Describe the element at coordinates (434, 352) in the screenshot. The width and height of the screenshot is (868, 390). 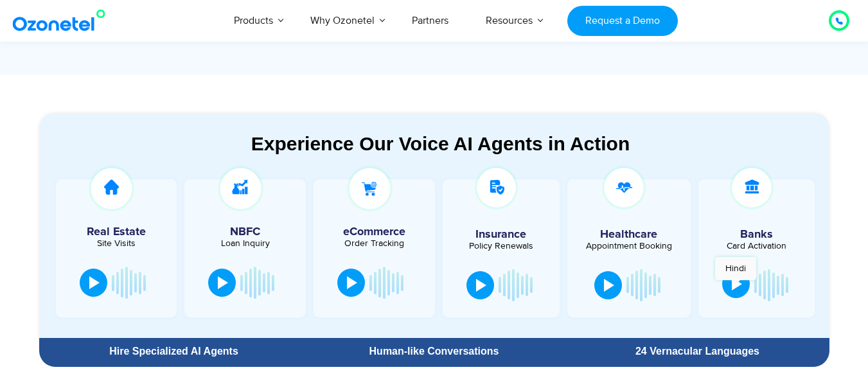
I see `div: Human-like Conversations` at that location.